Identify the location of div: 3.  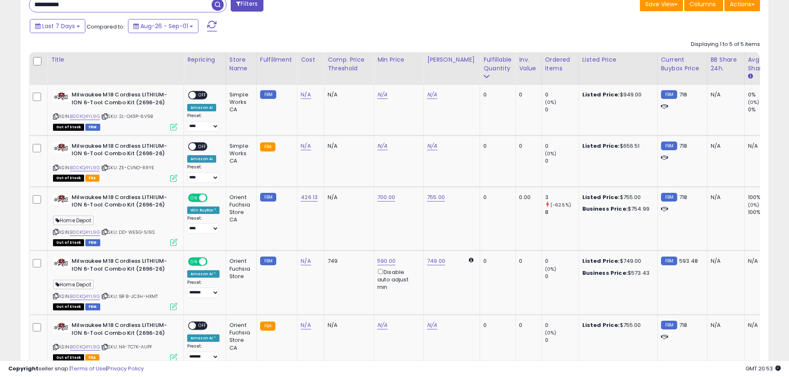
(562, 198).